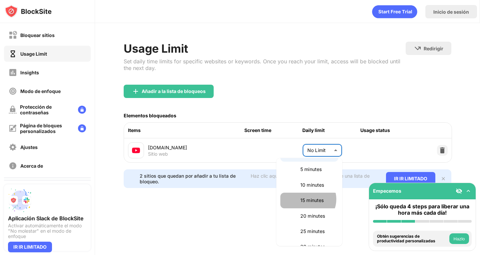  I want to click on p: 25 minutes, so click(317, 231).